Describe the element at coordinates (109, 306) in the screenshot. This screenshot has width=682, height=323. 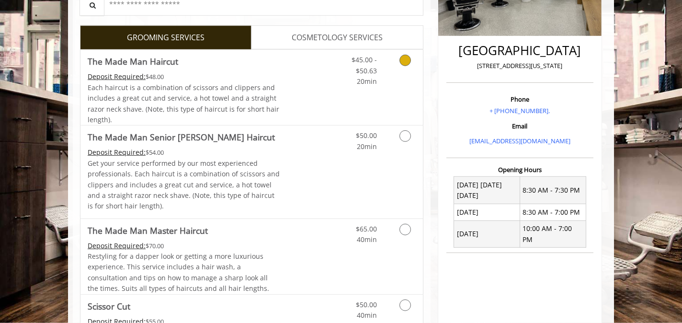
I see `b: Scissor Cut` at that location.